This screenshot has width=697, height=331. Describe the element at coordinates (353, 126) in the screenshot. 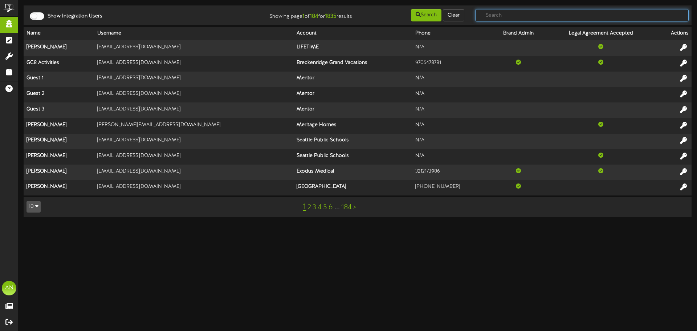

I see `th: Meritage Homes` at that location.